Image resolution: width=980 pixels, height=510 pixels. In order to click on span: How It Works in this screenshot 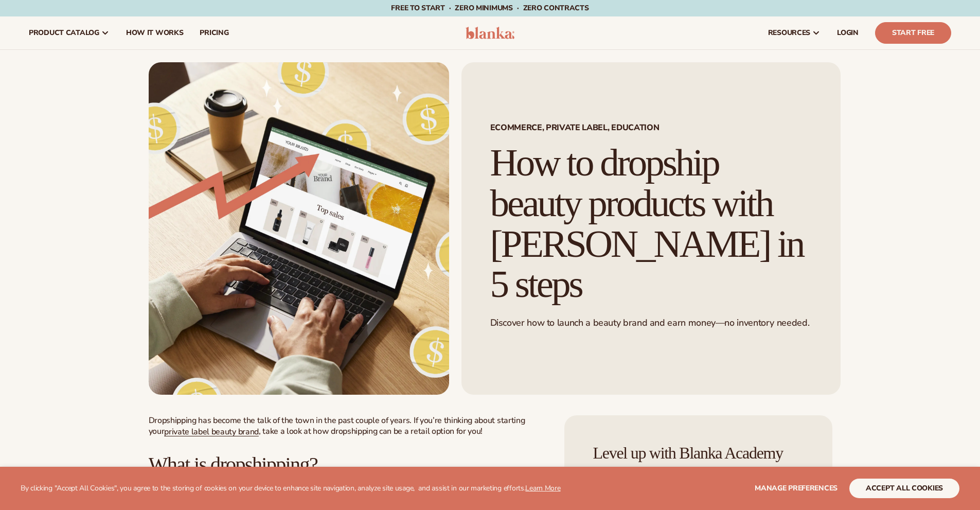, I will do `click(155, 33)`.